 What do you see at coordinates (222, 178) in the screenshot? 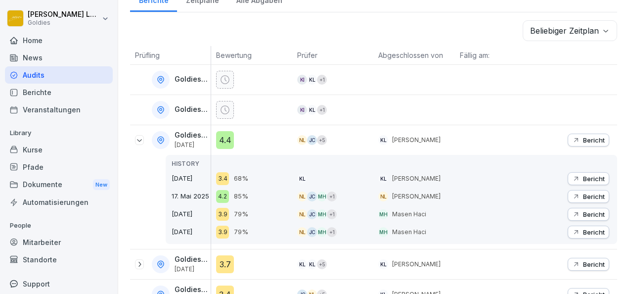
I see `div: 3.4` at bounding box center [222, 178].